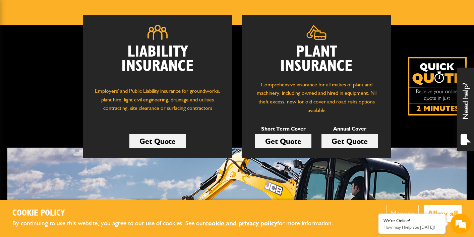 The height and width of the screenshot is (237, 474). I want to click on p: Short Term Cover, so click(283, 129).